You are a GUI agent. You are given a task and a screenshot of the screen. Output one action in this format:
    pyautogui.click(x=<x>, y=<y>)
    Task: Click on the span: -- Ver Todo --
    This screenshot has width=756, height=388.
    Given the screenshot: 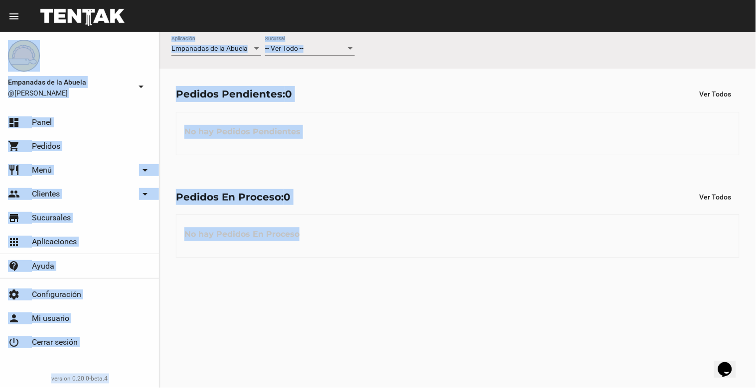 What is the action you would take?
    pyautogui.click(x=284, y=48)
    